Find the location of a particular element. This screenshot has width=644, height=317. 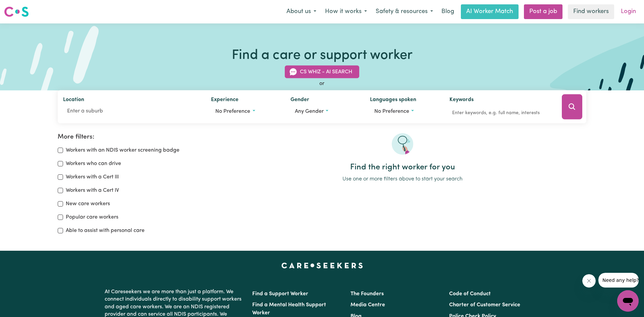

button: Search is located at coordinates (572, 107).